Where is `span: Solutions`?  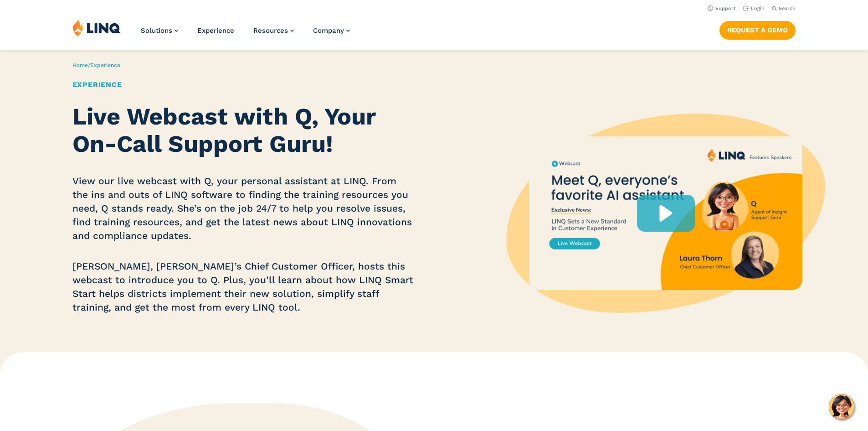
span: Solutions is located at coordinates (156, 31).